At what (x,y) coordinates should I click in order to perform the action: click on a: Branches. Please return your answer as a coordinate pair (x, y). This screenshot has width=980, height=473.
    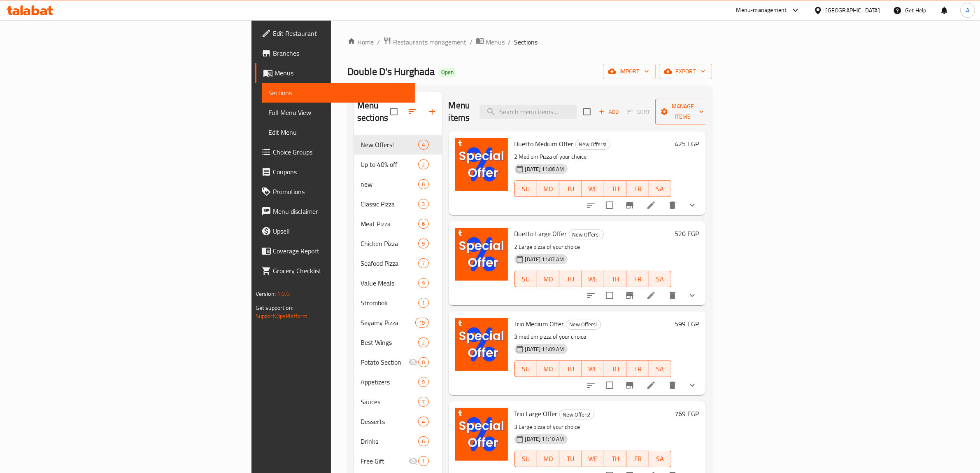
    Looking at the image, I should click on (335, 53).